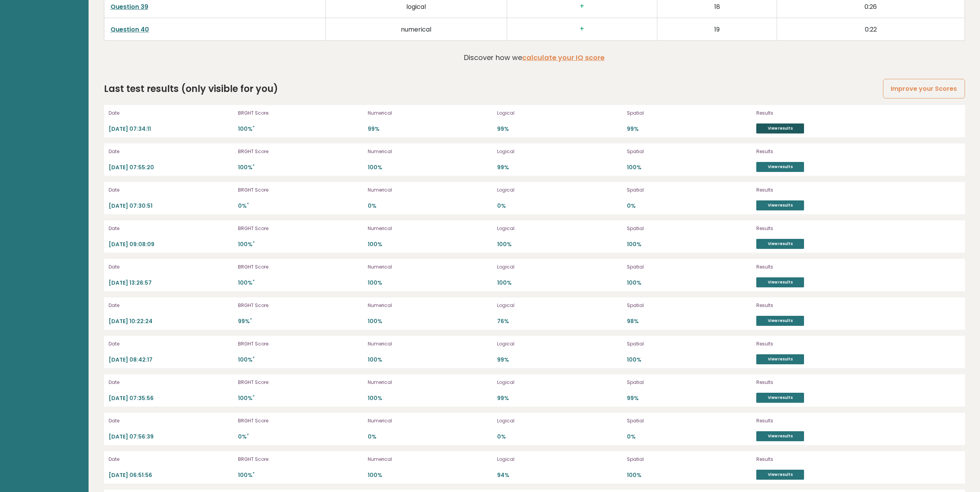 This screenshot has width=980, height=492. Describe the element at coordinates (534, 57) in the screenshot. I see `p: Discover how we` at that location.